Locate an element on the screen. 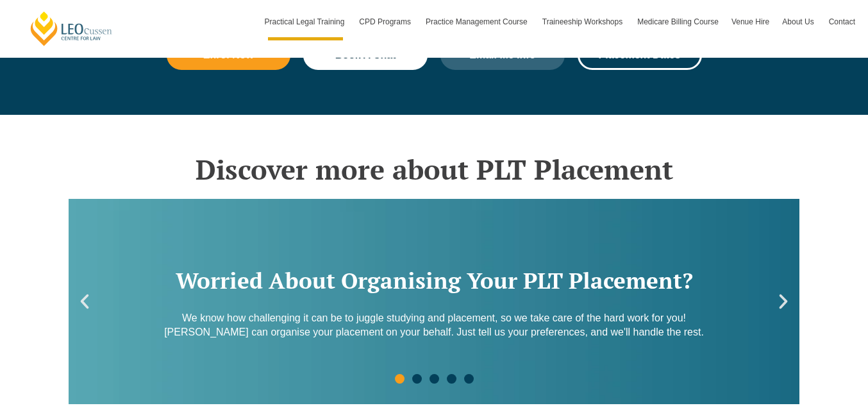  span: Go to slide 3 is located at coordinates (434, 378).